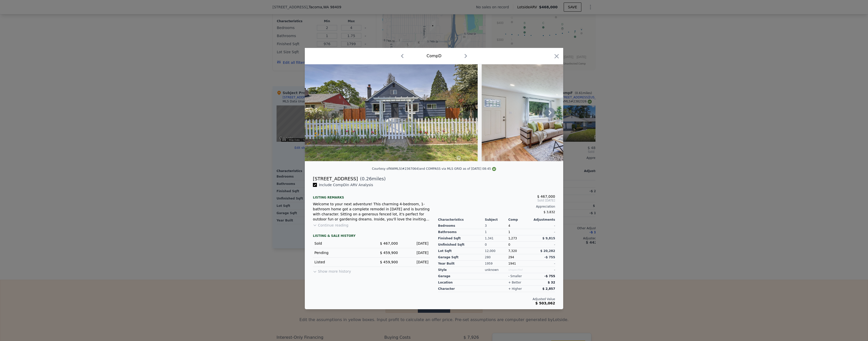 The height and width of the screenshot is (341, 868). I want to click on div: Unspecified, so click(520, 270).